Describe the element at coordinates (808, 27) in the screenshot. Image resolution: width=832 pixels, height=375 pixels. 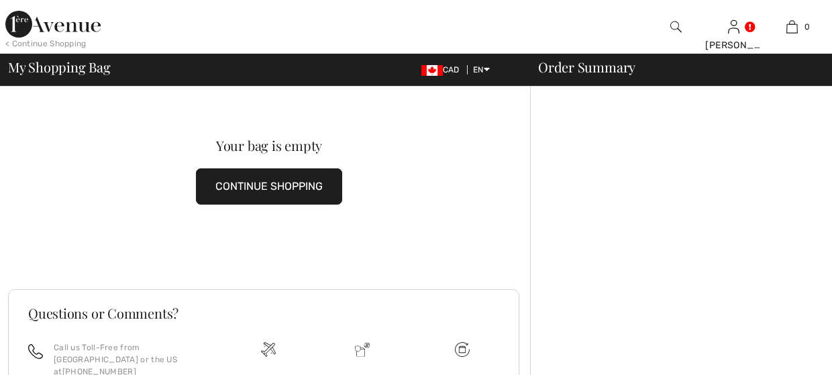
I see `span: 0` at that location.